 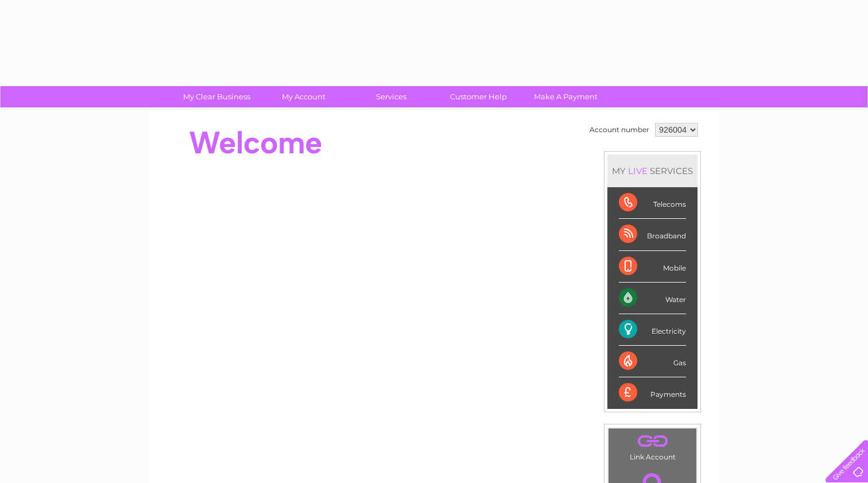 I want to click on div: Mobile, so click(x=652, y=266).